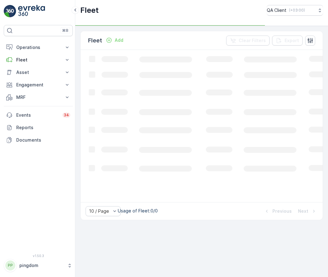 The image size is (328, 277). Describe the element at coordinates (38, 72) in the screenshot. I see `button: Asset` at that location.